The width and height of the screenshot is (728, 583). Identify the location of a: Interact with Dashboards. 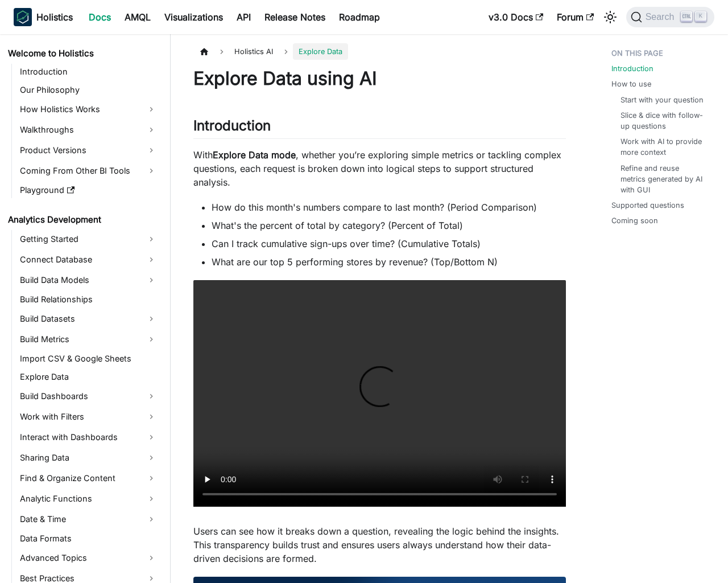
(88, 437).